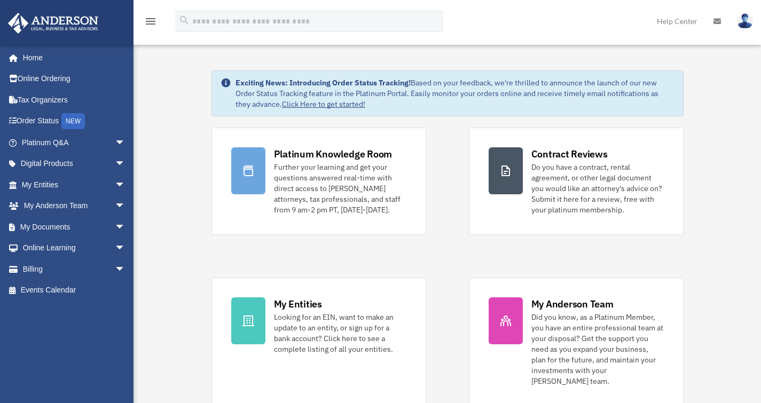  Describe the element at coordinates (74, 206) in the screenshot. I see `a: My Anderson Teamarrow_drop_down` at that location.